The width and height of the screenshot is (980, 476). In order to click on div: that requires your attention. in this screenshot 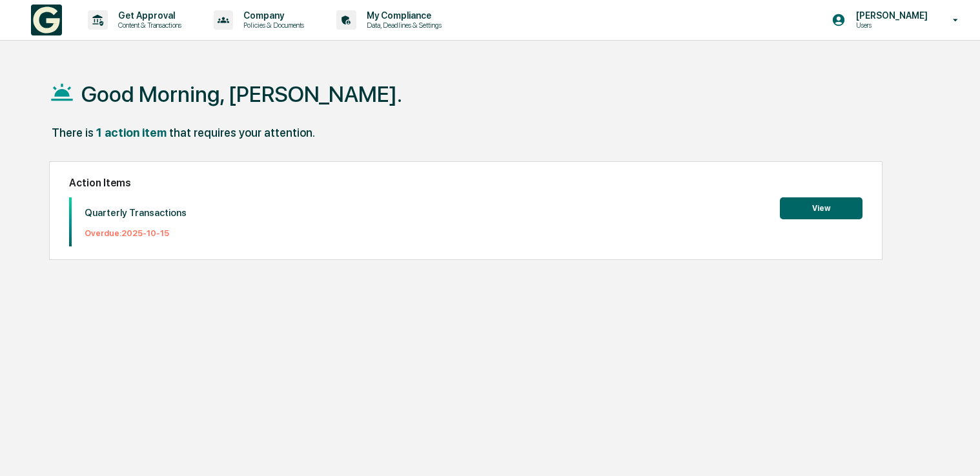, I will do `click(242, 132)`.